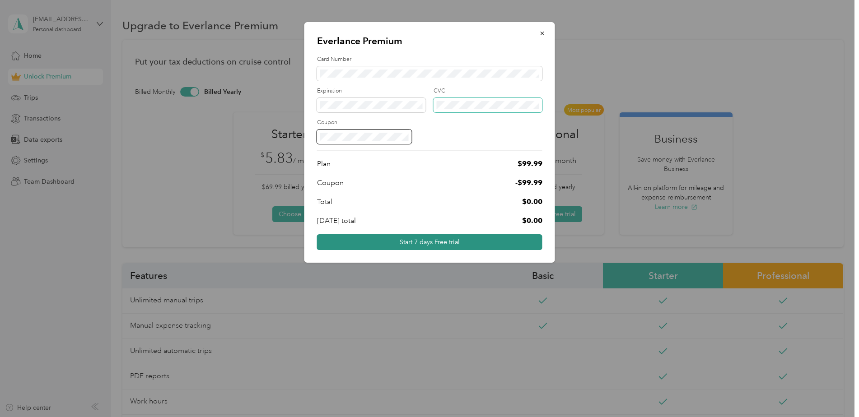 This screenshot has width=859, height=417. What do you see at coordinates (529, 183) in the screenshot?
I see `p: -$ 99.99` at bounding box center [529, 183].